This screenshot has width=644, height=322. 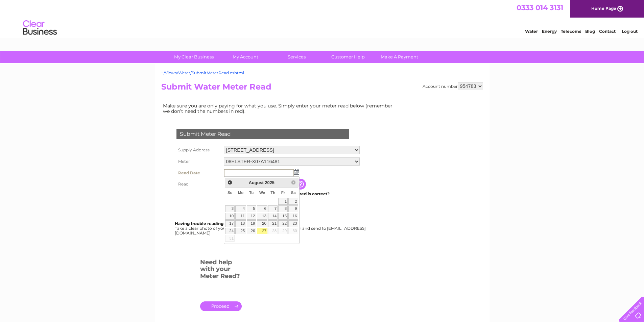 I want to click on a: Contact, so click(x=607, y=31).